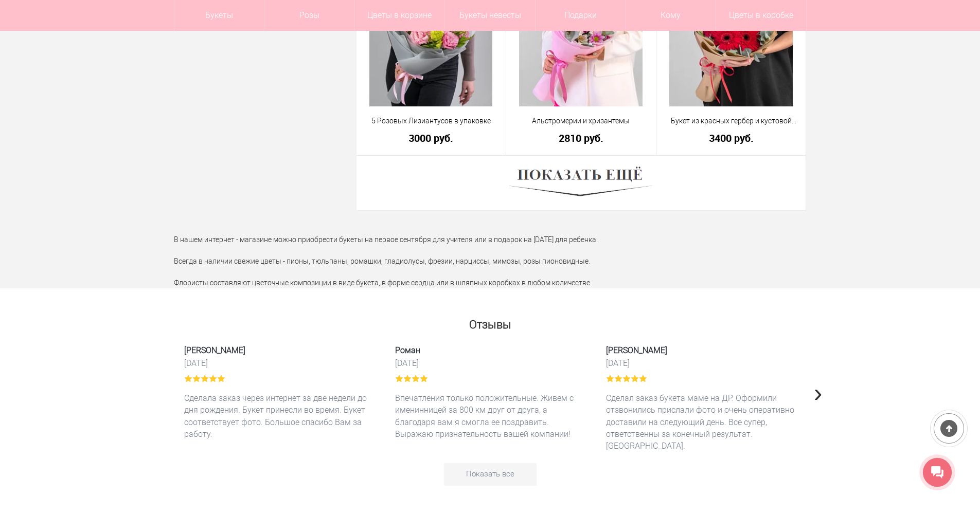 Image resolution: width=980 pixels, height=515 pixels. Describe the element at coordinates (490, 350) in the screenshot. I see `span: Роман` at that location.